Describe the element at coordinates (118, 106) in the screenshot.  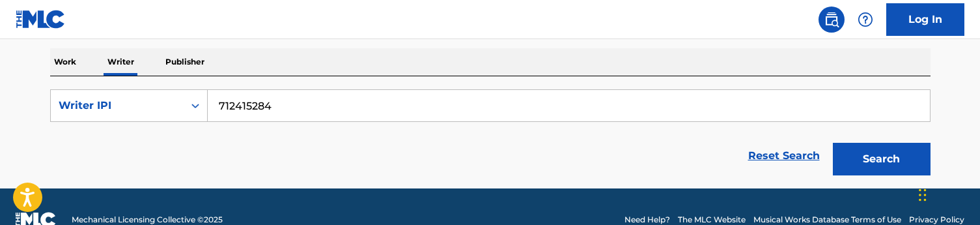
I see `div: Writer IPI` at that location.